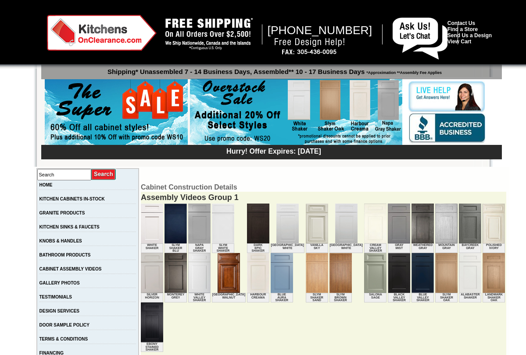  I want to click on td: Harbour Creama, so click(258, 298).